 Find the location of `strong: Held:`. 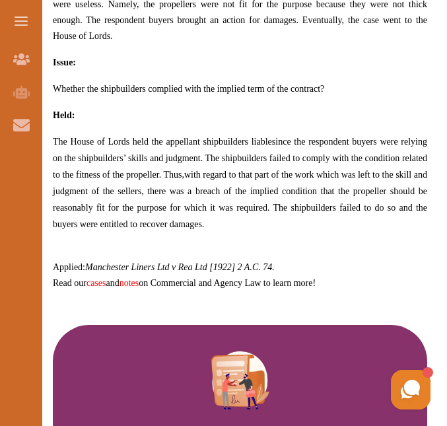

strong: Held: is located at coordinates (63, 115).